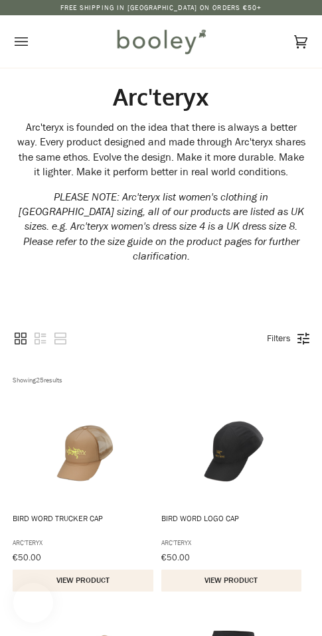 The height and width of the screenshot is (636, 322). What do you see at coordinates (85, 450) in the screenshot?
I see `img: Arc'Teryx Bird Word Trucker Cap Canvas / Euphoria - Booley Galway` at bounding box center [85, 450].